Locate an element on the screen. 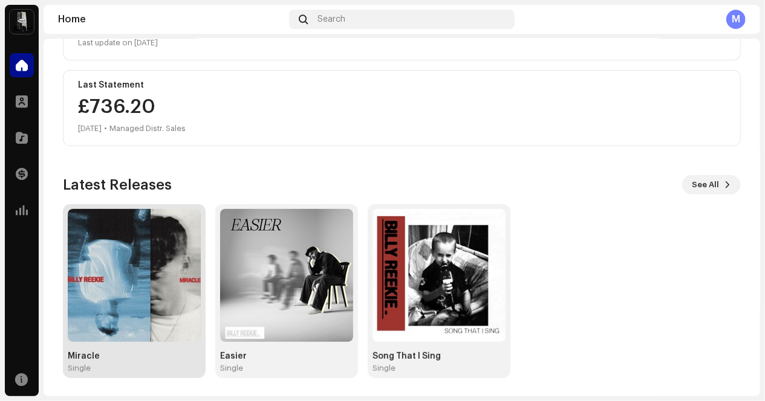 This screenshot has height=401, width=765. img: 17b439a5-155a-417f-8260-e9e4e6ab1fdc is located at coordinates (439, 276).